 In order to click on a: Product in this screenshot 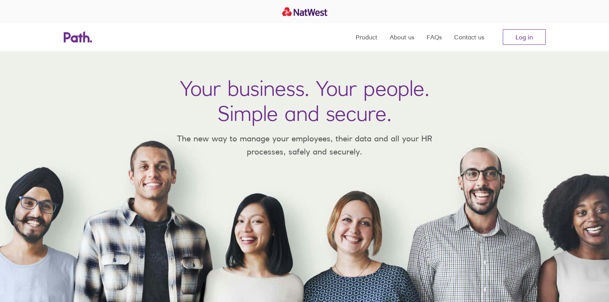, I will do `click(366, 37)`.